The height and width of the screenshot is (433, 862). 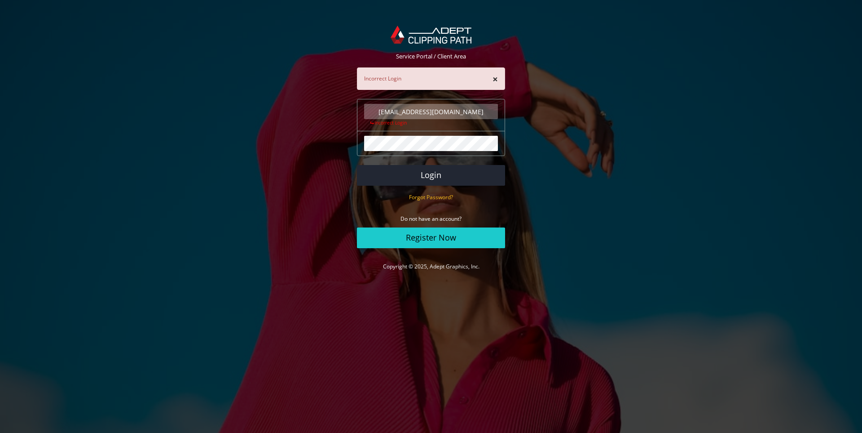 I want to click on img: Adept Graphics, so click(x=431, y=35).